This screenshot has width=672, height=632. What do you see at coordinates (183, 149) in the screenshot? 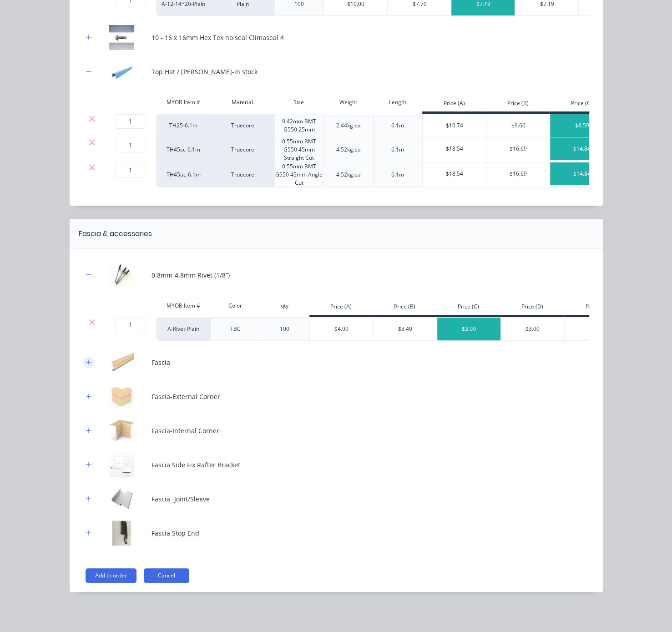
I see `div: TH45sc-6.1m` at bounding box center [183, 149].